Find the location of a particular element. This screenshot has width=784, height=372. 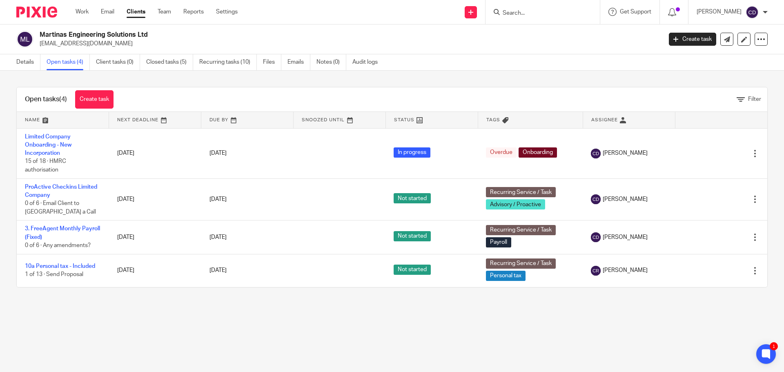

a: Work is located at coordinates (82, 12).